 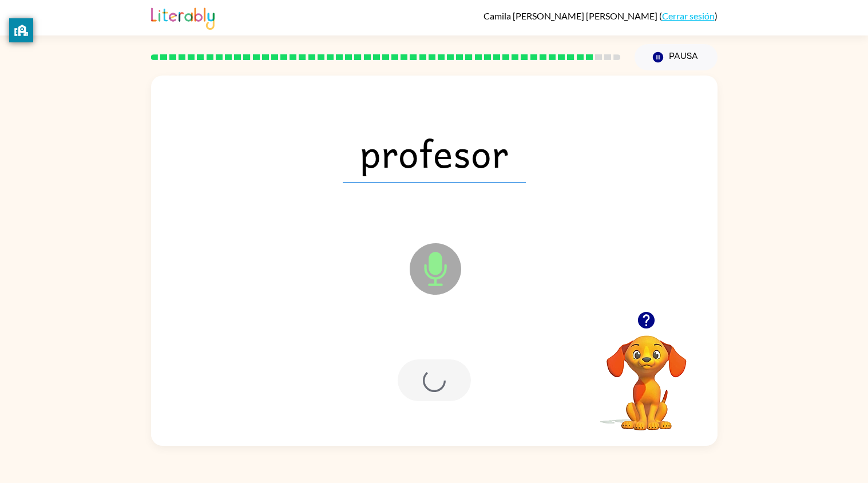 What do you see at coordinates (676, 57) in the screenshot?
I see `button: Pausa` at bounding box center [676, 57].